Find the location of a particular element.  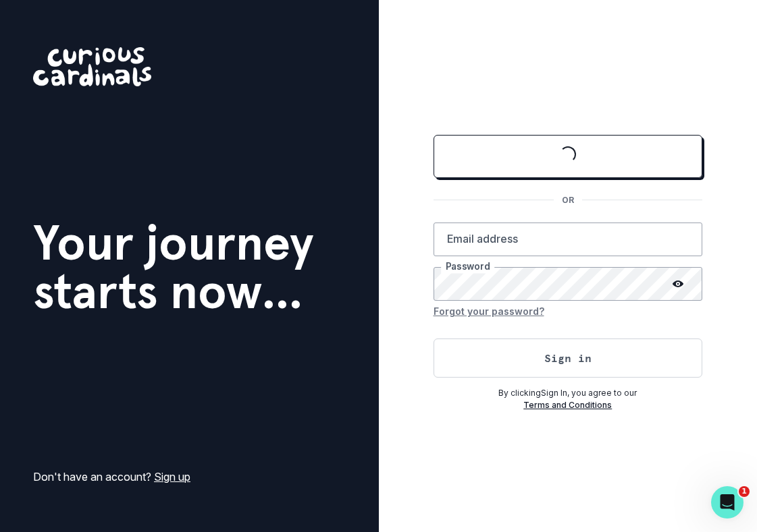

a: Terms and Conditions is located at coordinates (567, 405).